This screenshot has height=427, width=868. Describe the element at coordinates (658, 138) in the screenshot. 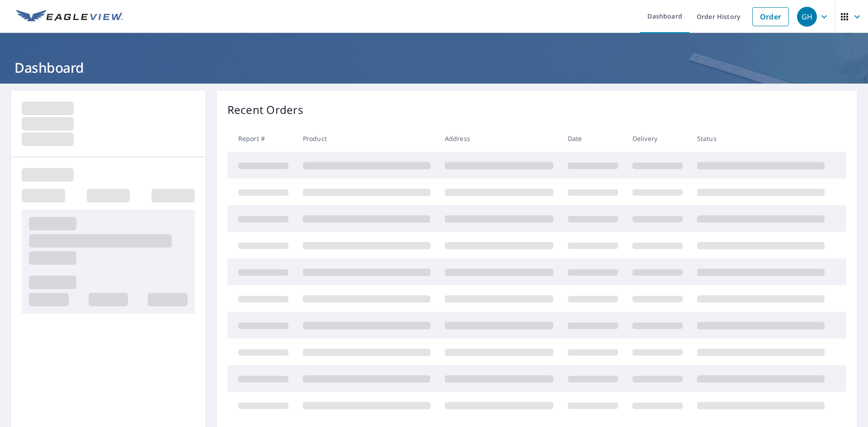

I see `th: Delivery` at that location.